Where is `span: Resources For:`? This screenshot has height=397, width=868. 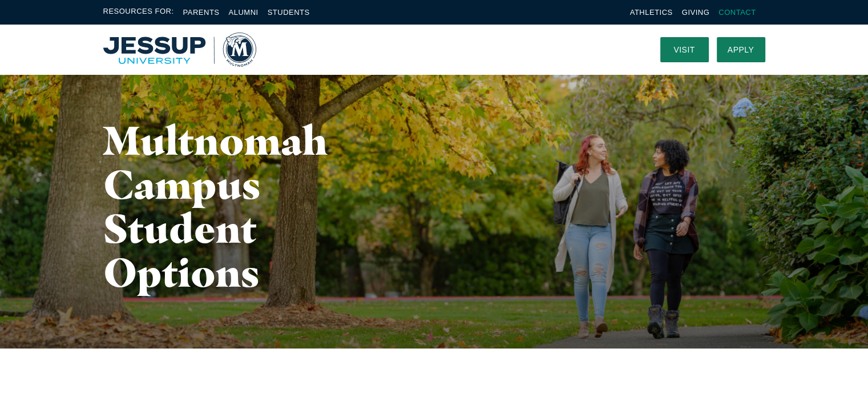 span: Resources For: is located at coordinates (138, 12).